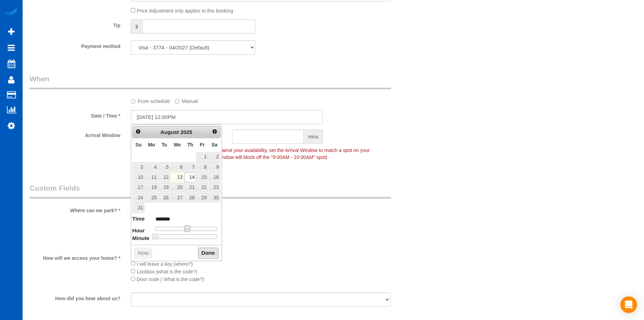 This screenshot has width=644, height=320. Describe the element at coordinates (164, 145) in the screenshot. I see `span: Tuesday` at that location.